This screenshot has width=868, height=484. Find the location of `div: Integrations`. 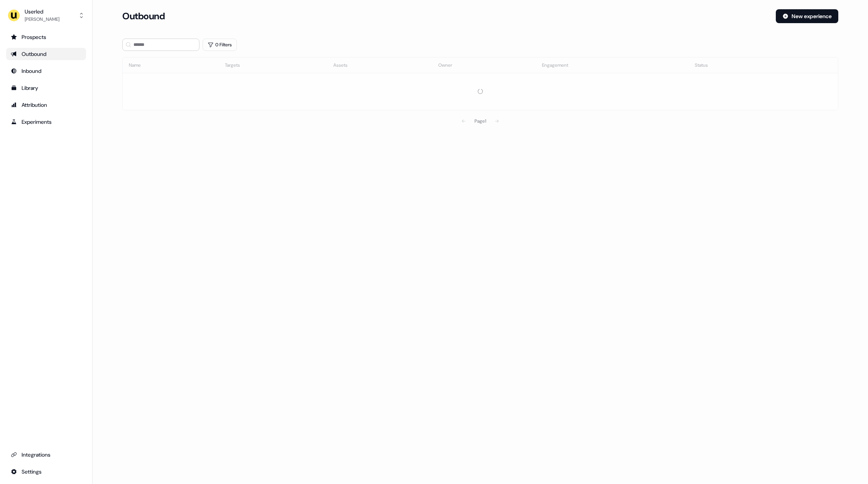

div: Integrations is located at coordinates (46, 454).